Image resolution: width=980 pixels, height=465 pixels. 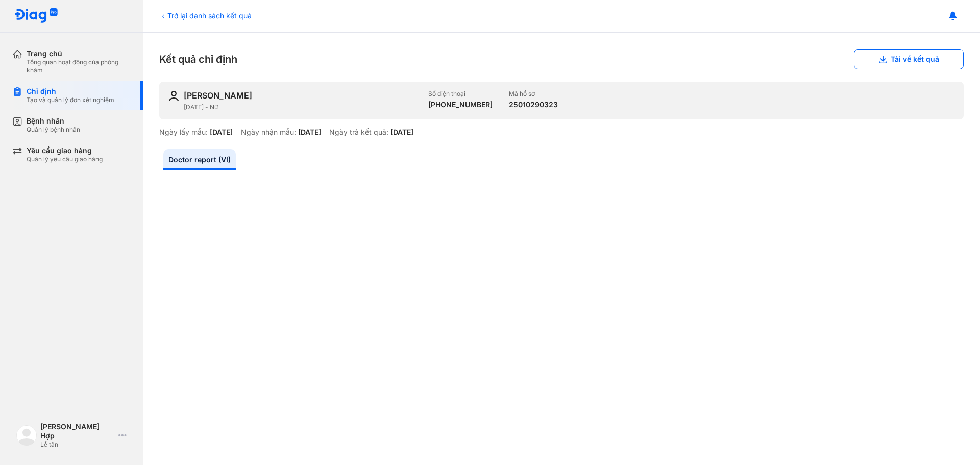 What do you see at coordinates (53, 130) in the screenshot?
I see `div: Quản lý bệnh nhân` at bounding box center [53, 130].